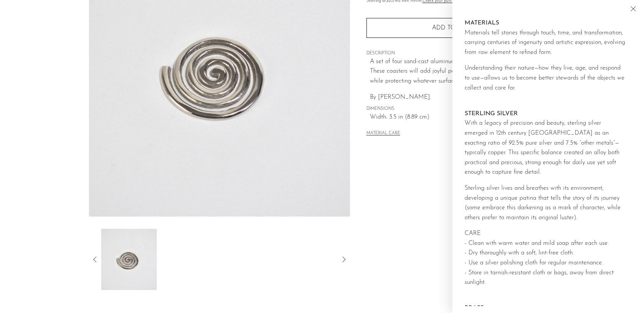 The height and width of the screenshot is (313, 644). Describe the element at coordinates (453, 54) in the screenshot. I see `span: DESCRIPTION` at that location.